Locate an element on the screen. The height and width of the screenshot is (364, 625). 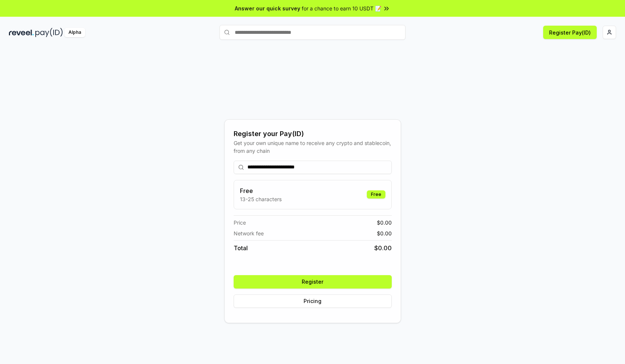
h3: Free is located at coordinates (261, 191).